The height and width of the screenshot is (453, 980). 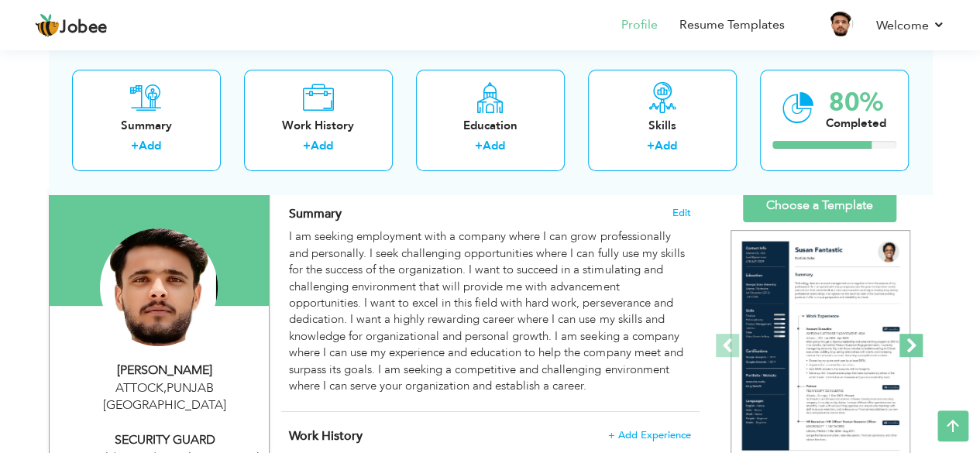 I want to click on h4: This helps to show the companies you have worked for., so click(x=490, y=435).